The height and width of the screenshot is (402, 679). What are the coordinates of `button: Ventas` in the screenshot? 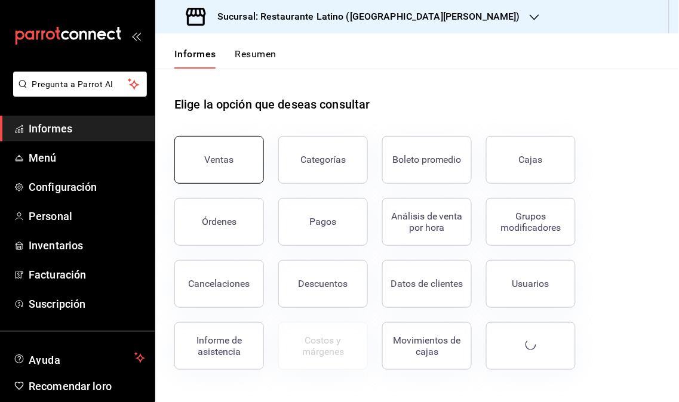 It's located at (219, 160).